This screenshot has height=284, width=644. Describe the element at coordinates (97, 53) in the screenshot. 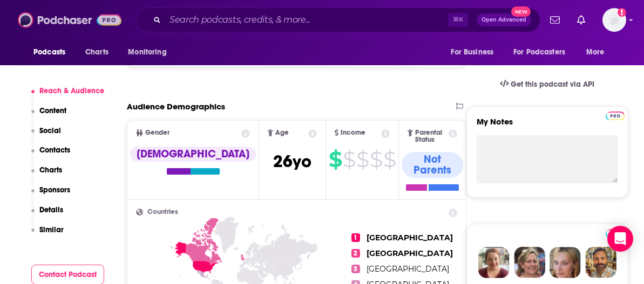

I see `a: Charts` at that location.